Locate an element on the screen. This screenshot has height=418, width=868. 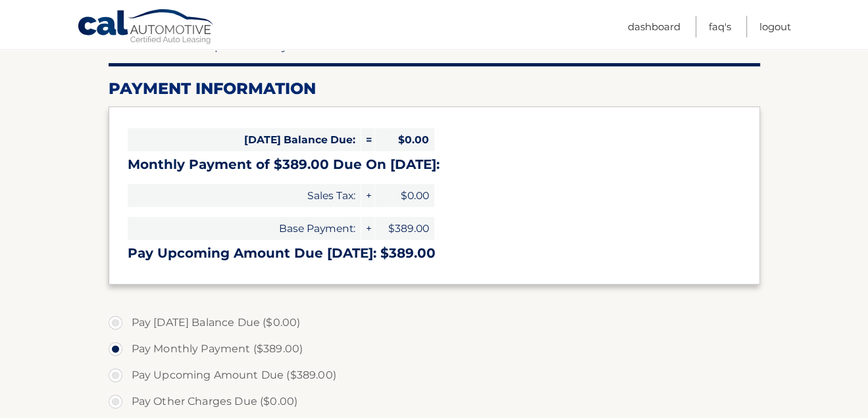
a: FAQ's is located at coordinates (720, 26).